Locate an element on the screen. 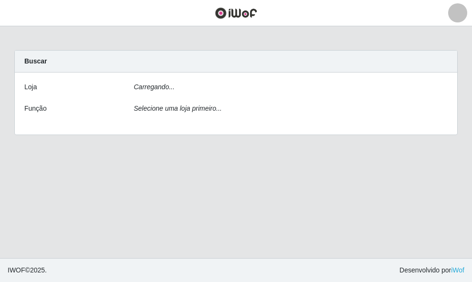 The width and height of the screenshot is (472, 282). img: CoreUI Logo is located at coordinates (236, 13).